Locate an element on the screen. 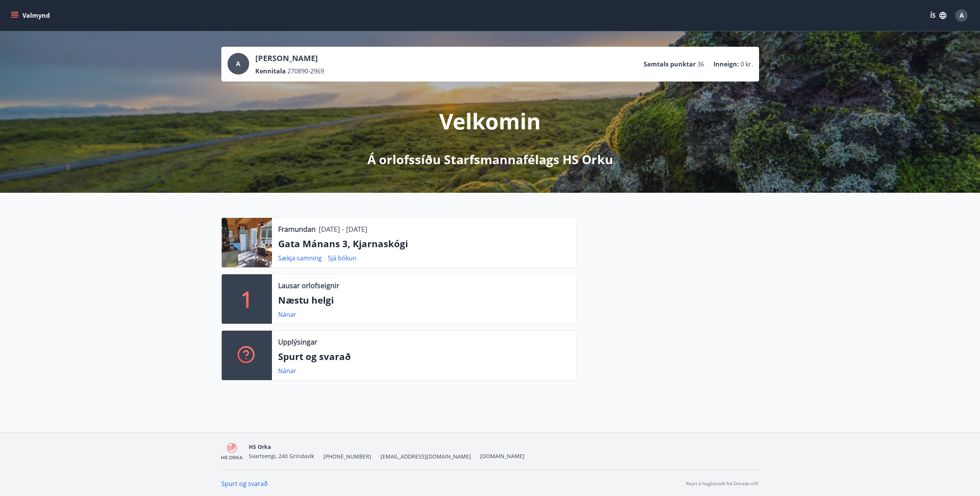 Image resolution: width=980 pixels, height=496 pixels. span: 0 kr. is located at coordinates (746, 64).